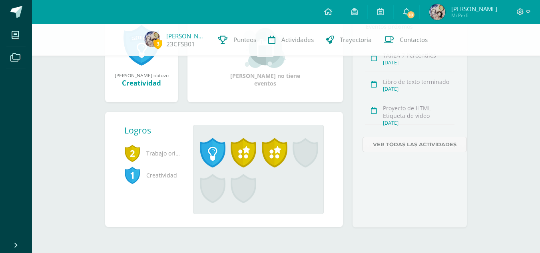 Image resolution: width=540 pixels, height=253 pixels. Describe the element at coordinates (245, 40) in the screenshot. I see `span: Punteos` at that location.